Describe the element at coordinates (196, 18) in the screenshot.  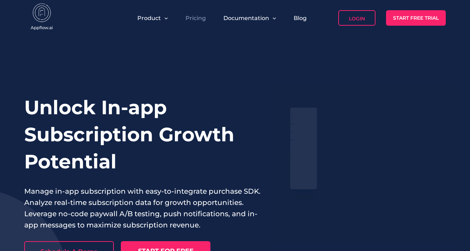
I see `a: Pricing` at that location.